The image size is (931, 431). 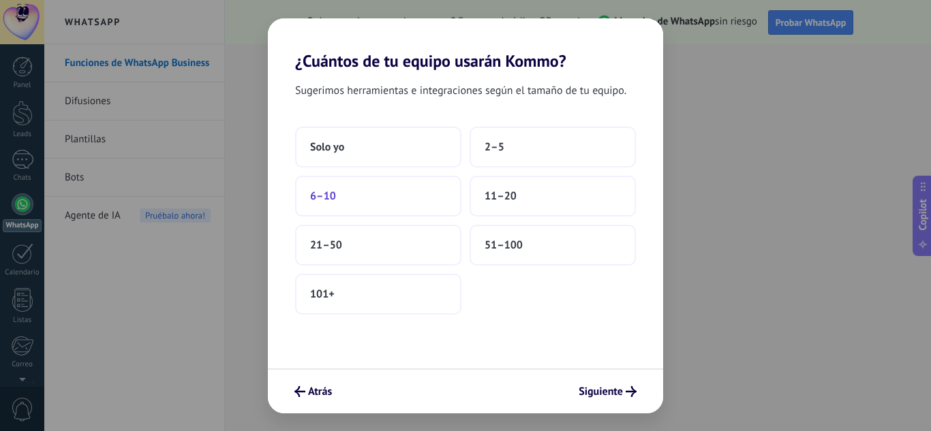 What do you see at coordinates (607, 392) in the screenshot?
I see `button: Siguiente` at bounding box center [607, 392].